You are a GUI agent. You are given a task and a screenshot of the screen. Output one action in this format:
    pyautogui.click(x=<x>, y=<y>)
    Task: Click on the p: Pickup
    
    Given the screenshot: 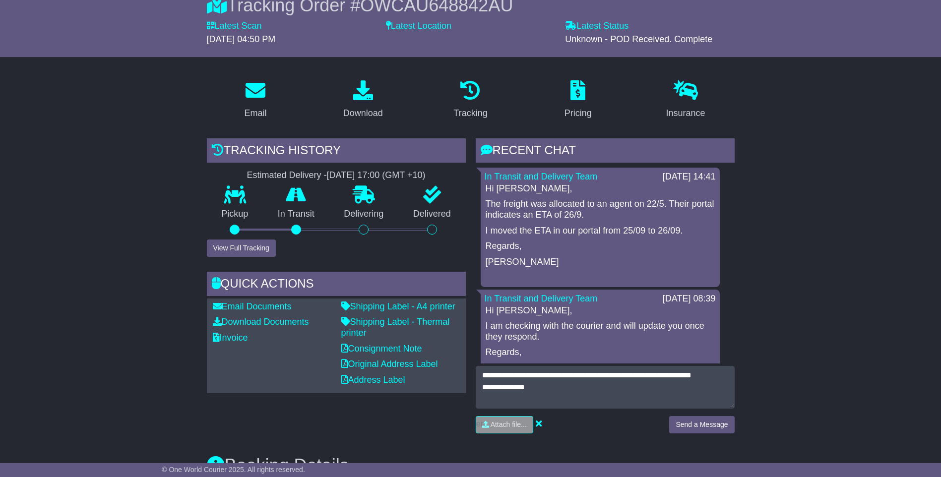 What is the action you would take?
    pyautogui.click(x=235, y=214)
    